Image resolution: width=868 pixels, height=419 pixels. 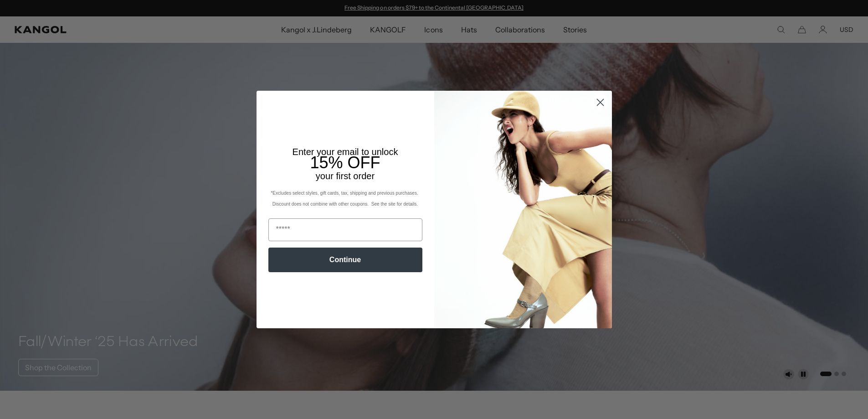 What do you see at coordinates (523, 210) in the screenshot?
I see `img: 93be19ad-e773-4382-80b9-c9d740c9197f.jpeg` at bounding box center [523, 210].